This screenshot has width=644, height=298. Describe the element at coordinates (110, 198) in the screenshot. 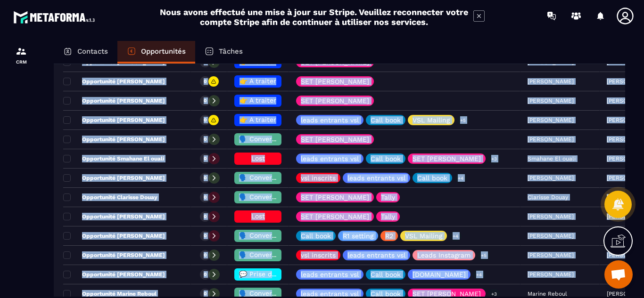

I see `p: Opportunité Clarisse Douay` at that location.